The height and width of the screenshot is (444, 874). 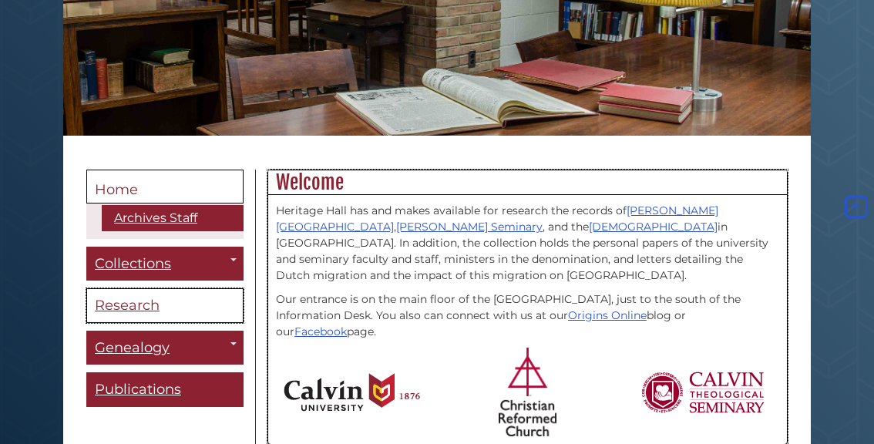 I want to click on span: Publications, so click(x=138, y=389).